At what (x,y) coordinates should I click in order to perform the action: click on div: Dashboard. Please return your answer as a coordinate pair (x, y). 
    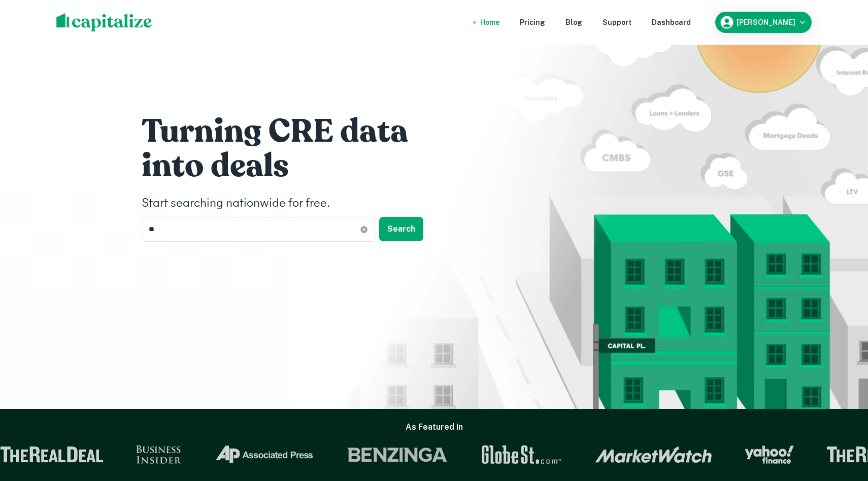
    Looking at the image, I should click on (671, 23).